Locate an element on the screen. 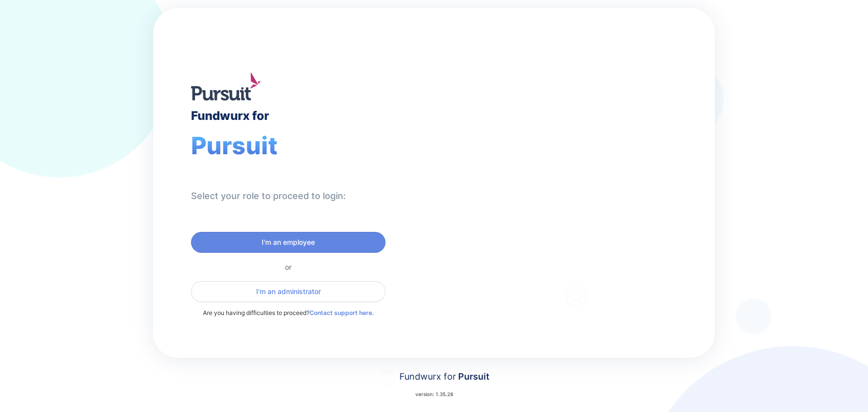 This screenshot has width=868, height=412. p: Are you having difficulties to proceed? is located at coordinates (288, 313).